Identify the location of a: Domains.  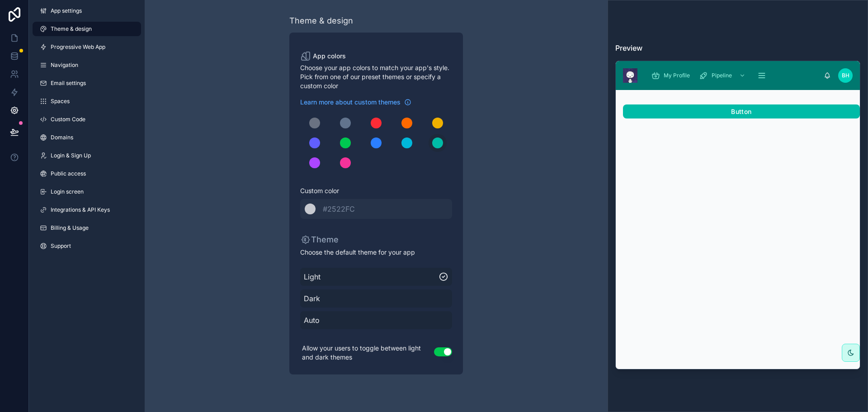
(87, 138).